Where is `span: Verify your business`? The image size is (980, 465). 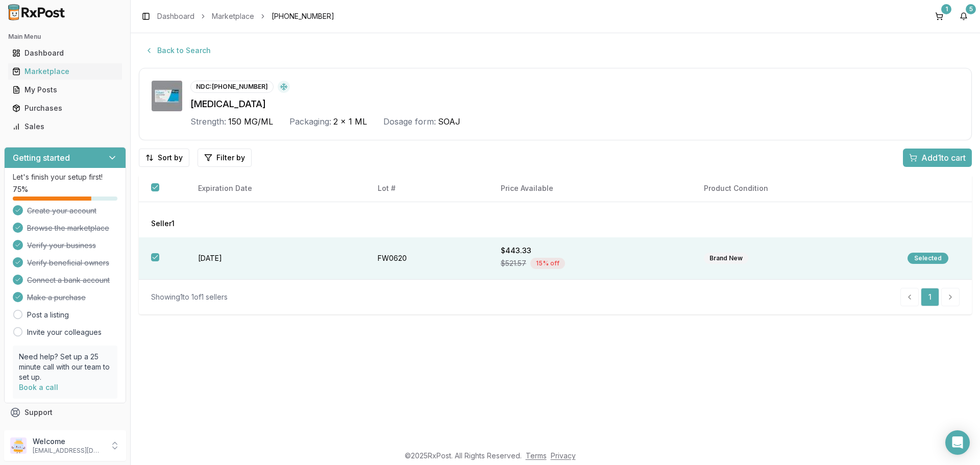 span: Verify your business is located at coordinates (62, 246).